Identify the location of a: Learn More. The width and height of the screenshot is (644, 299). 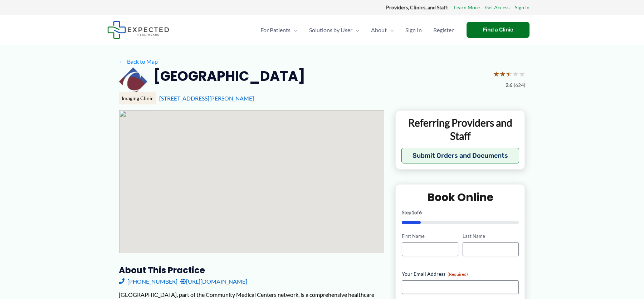
(467, 7).